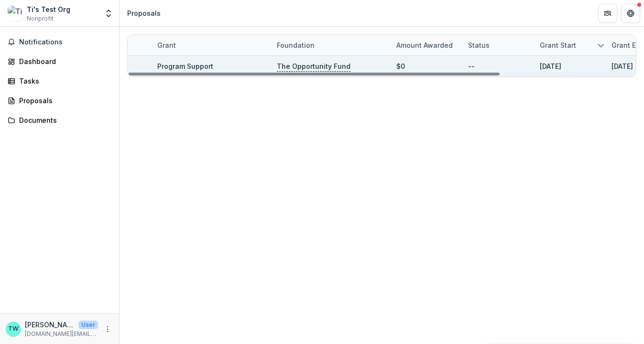 The width and height of the screenshot is (644, 344). I want to click on a: Proposals, so click(59, 101).